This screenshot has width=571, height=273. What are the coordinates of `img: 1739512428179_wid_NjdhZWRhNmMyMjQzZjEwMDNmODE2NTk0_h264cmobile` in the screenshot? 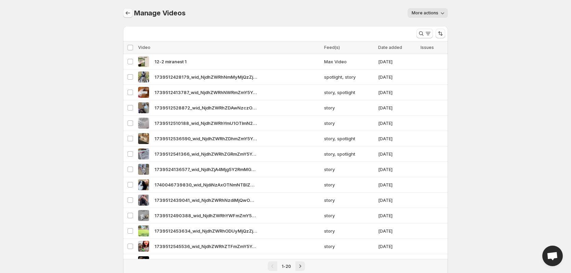 It's located at (144, 77).